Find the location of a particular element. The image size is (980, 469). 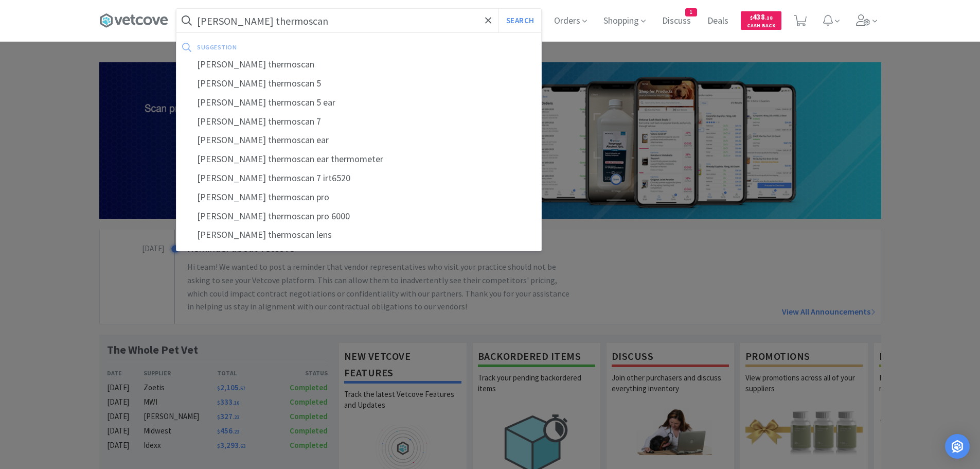

span: Cash Back is located at coordinates (761, 26).